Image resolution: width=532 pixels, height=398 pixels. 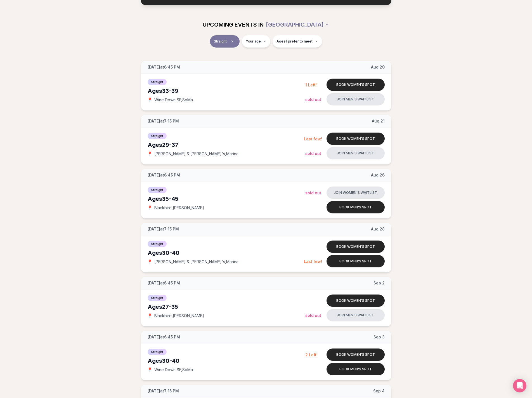 What do you see at coordinates (233, 25) in the screenshot?
I see `span: UPCOMING EVENTS IN` at bounding box center [233, 25].